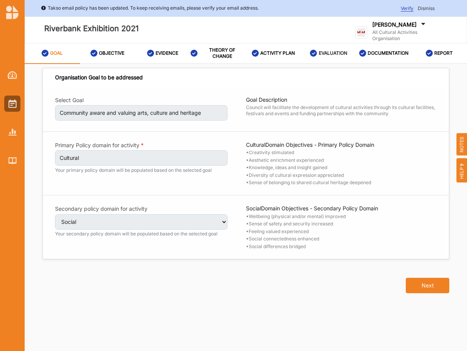 The image size is (467, 351). What do you see at coordinates (388, 53) in the screenshot?
I see `label: DOCUMENTATION` at bounding box center [388, 53].